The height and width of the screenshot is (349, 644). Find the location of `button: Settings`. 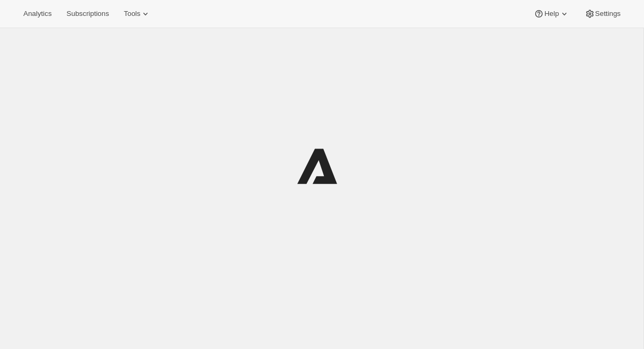

button: Settings is located at coordinates (603, 14).